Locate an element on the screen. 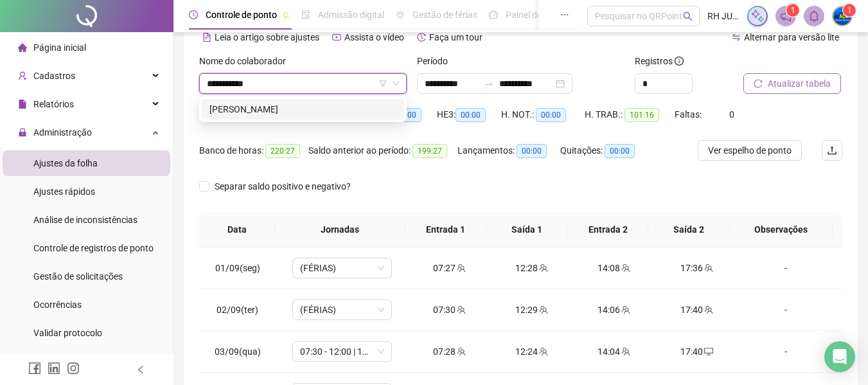  span: facebook is located at coordinates (35, 368).